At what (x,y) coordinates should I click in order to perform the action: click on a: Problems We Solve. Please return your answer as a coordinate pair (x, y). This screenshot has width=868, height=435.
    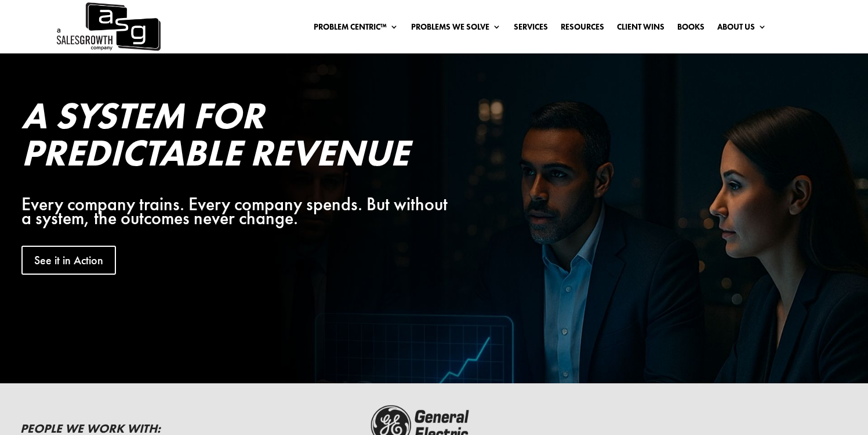
    Looking at the image, I should click on (456, 29).